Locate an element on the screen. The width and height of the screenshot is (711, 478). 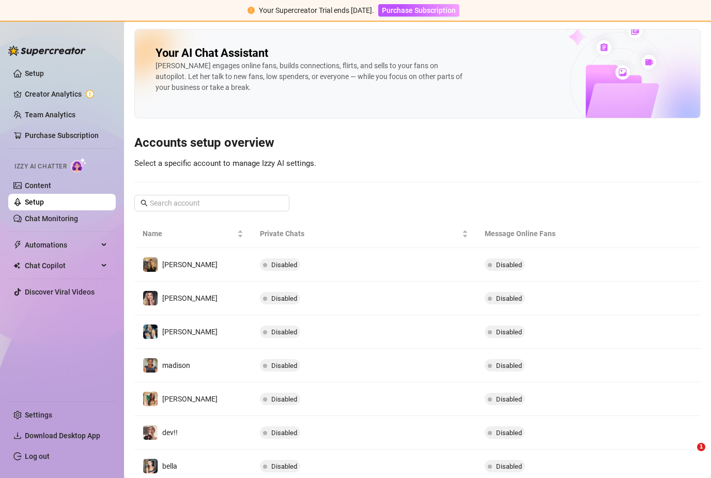
a: Content is located at coordinates (38, 185).